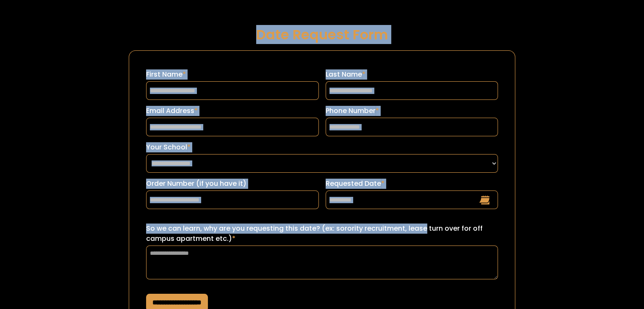  I want to click on label: Requested Date, so click(412, 184).